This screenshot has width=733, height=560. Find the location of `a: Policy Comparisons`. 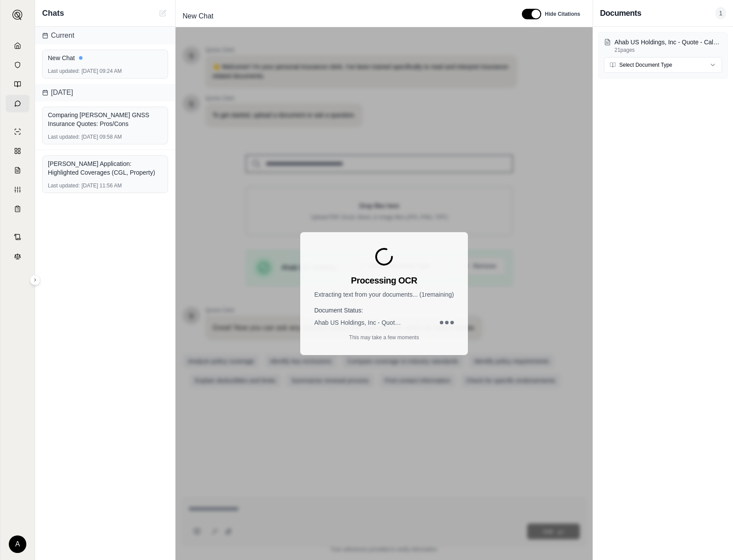

a: Policy Comparisons is located at coordinates (18, 151).